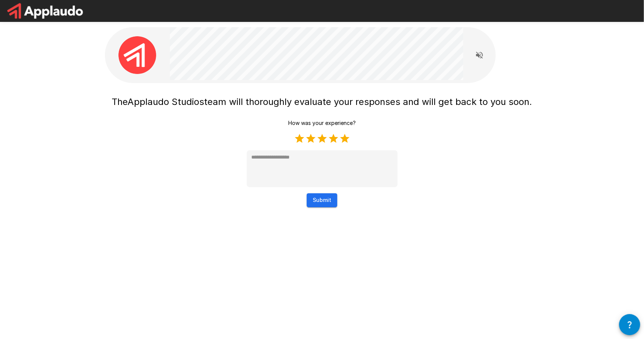  What do you see at coordinates (322, 200) in the screenshot?
I see `button: Submit` at bounding box center [322, 200].